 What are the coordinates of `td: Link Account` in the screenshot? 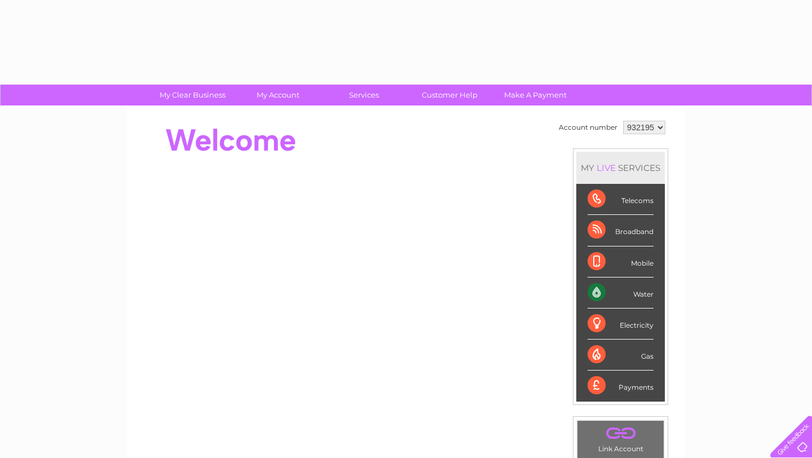 It's located at (620, 438).